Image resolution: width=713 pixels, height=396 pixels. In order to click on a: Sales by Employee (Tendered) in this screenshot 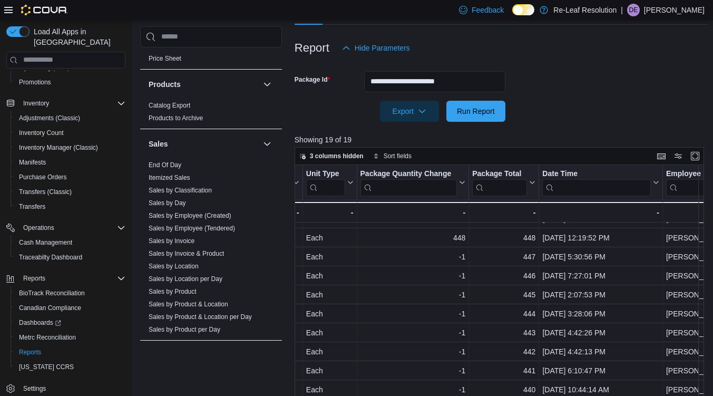, I will do `click(192, 228)`.